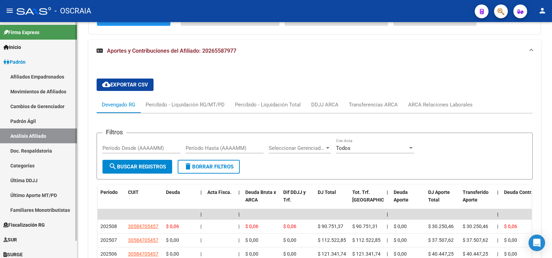 The width and height of the screenshot is (552, 258). Describe the element at coordinates (219, 193) in the screenshot. I see `span: Acta Fisca.` at that location.